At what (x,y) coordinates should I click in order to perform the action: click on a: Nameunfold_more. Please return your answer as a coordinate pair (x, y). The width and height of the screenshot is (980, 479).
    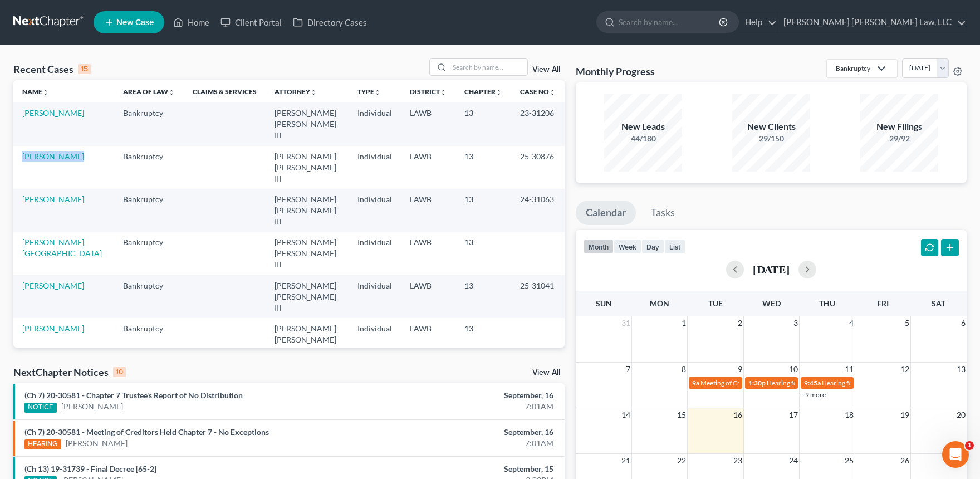
    Looking at the image, I should click on (36, 91).